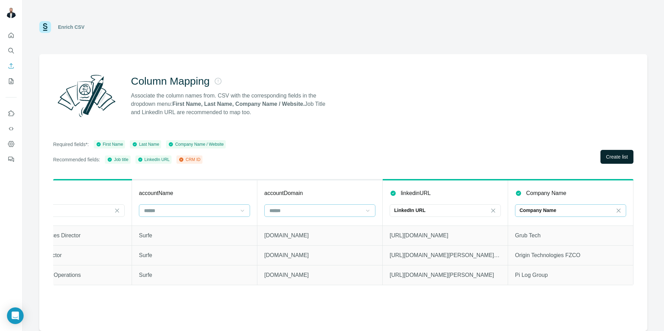  What do you see at coordinates (71, 145) in the screenshot?
I see `p: Required fields*:` at bounding box center [71, 145].